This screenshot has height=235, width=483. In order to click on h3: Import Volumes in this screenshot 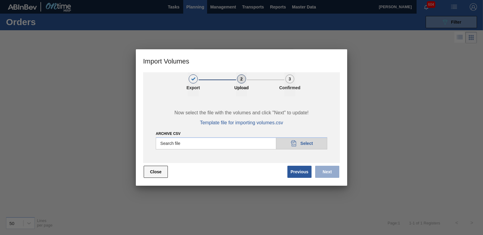, I will do `click(242, 61)`.